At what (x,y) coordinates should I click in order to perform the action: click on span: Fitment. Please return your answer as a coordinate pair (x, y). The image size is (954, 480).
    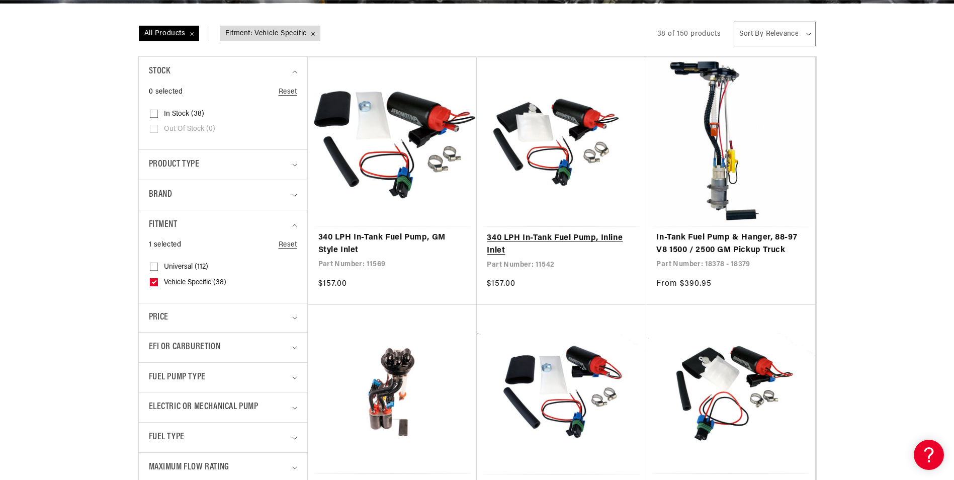
    Looking at the image, I should click on (163, 225).